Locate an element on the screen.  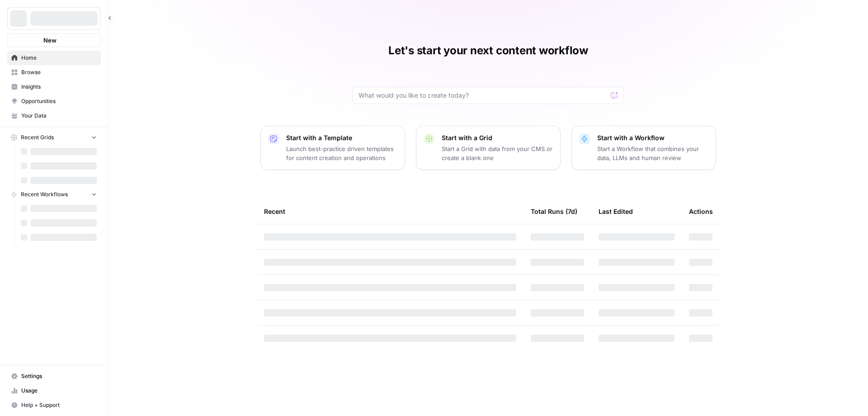
p: Start with a Grid is located at coordinates (497, 138).